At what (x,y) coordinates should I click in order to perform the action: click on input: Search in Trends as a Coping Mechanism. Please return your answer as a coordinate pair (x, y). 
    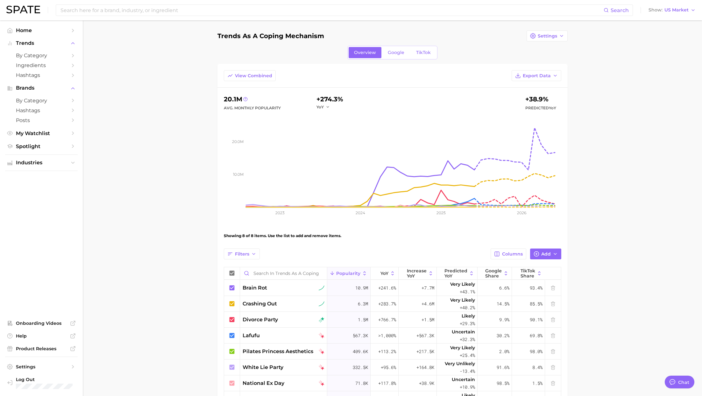
    Looking at the image, I should click on (283, 274).